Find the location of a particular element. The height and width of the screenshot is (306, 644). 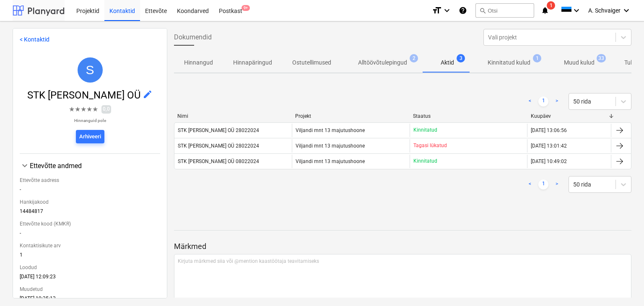

span: 33 is located at coordinates (602, 58).